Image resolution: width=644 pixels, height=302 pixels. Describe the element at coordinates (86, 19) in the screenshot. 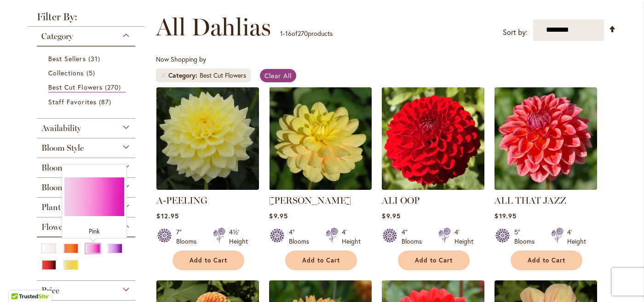

I see `strong: Filter By:` at that location.